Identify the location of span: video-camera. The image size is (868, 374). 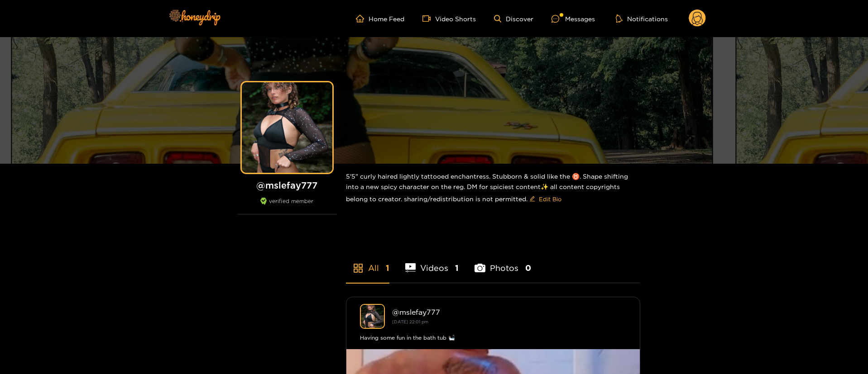
(429, 19).